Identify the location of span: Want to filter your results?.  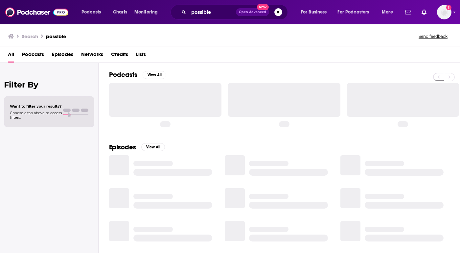
(36, 106).